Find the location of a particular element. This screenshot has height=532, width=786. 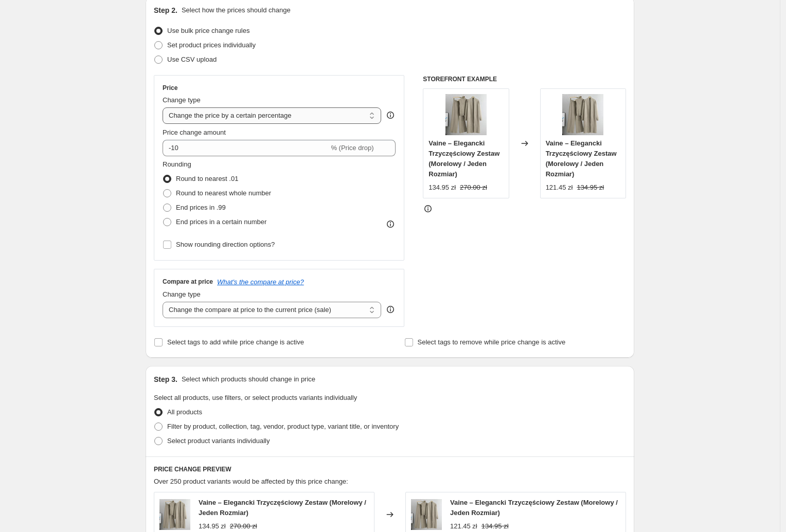

span: Price change amount is located at coordinates (194, 132).